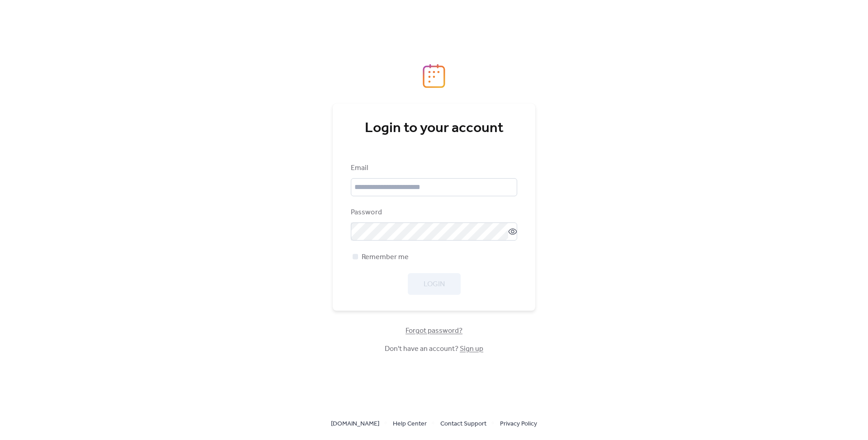 This screenshot has height=440, width=868. Describe the element at coordinates (385, 258) in the screenshot. I see `span: Remember me` at that location.